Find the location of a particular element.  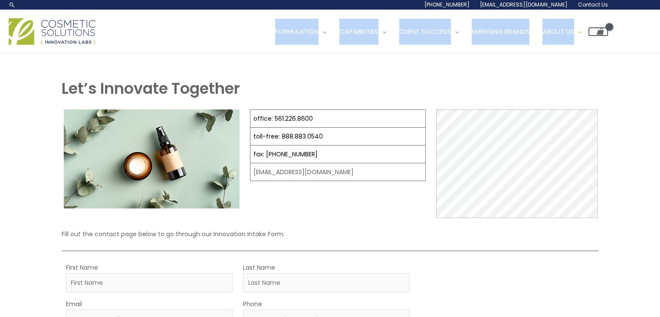

strong: Let’s Innovate Together is located at coordinates (151, 88).